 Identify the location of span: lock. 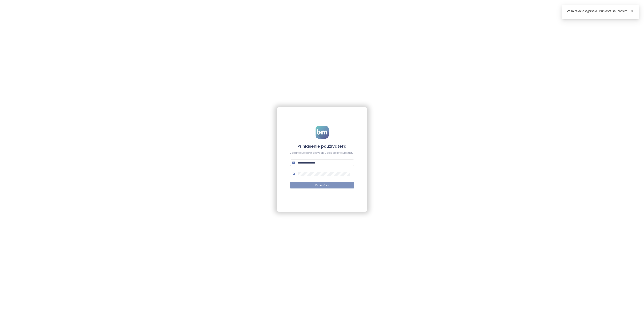
(294, 174).